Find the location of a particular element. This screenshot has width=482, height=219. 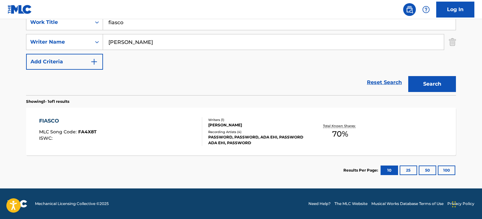

span: FA4X8T is located at coordinates (87, 132).